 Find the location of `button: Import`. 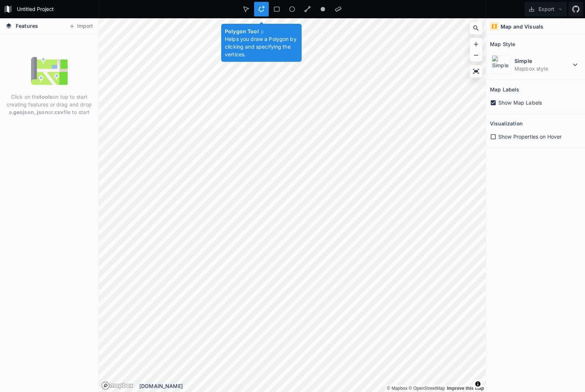

button: Import is located at coordinates (81, 26).